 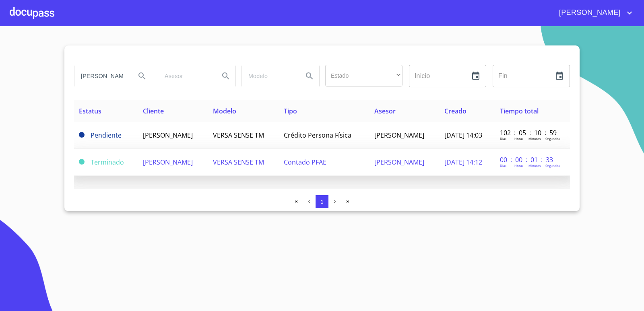 What do you see at coordinates (305, 162) in the screenshot?
I see `span: Contado PFAE` at bounding box center [305, 162].